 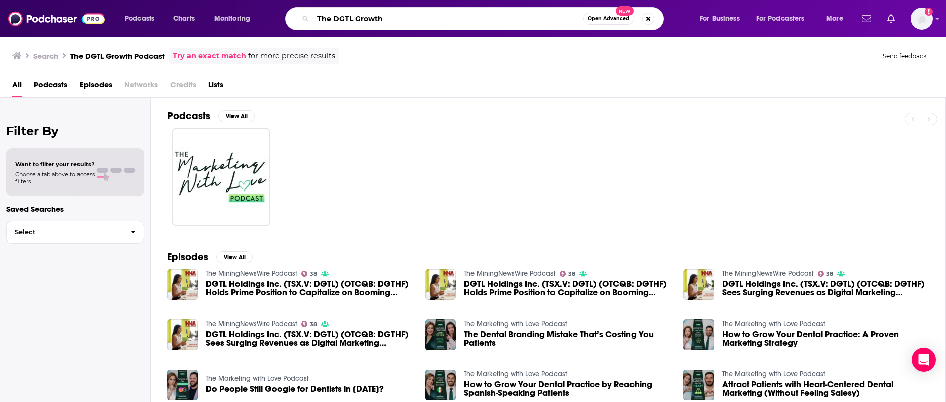 I want to click on img: The Dental Branding Mistake That’s Costing You Patients, so click(x=440, y=335).